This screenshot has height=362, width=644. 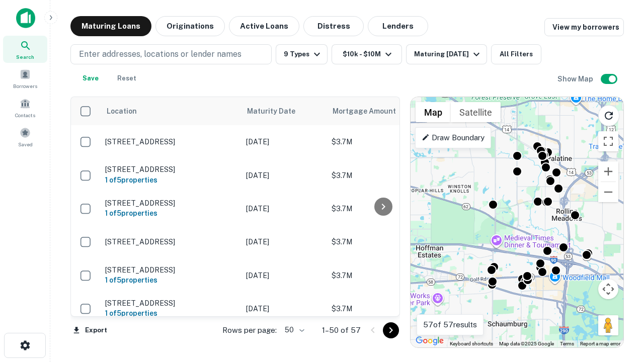 What do you see at coordinates (619, 274) in the screenshot?
I see `div: Chat Widget` at bounding box center [619, 274].